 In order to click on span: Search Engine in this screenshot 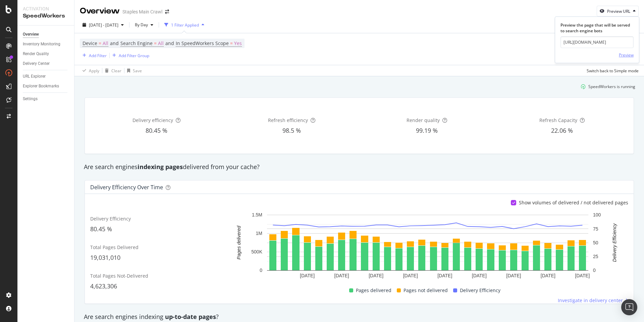, I will do `click(137, 43)`.